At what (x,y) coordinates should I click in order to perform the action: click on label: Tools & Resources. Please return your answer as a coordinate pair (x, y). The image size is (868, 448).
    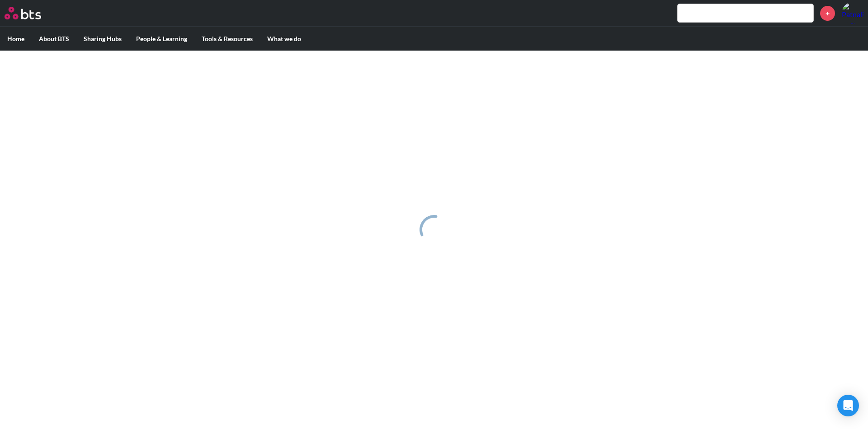
    Looking at the image, I should click on (227, 39).